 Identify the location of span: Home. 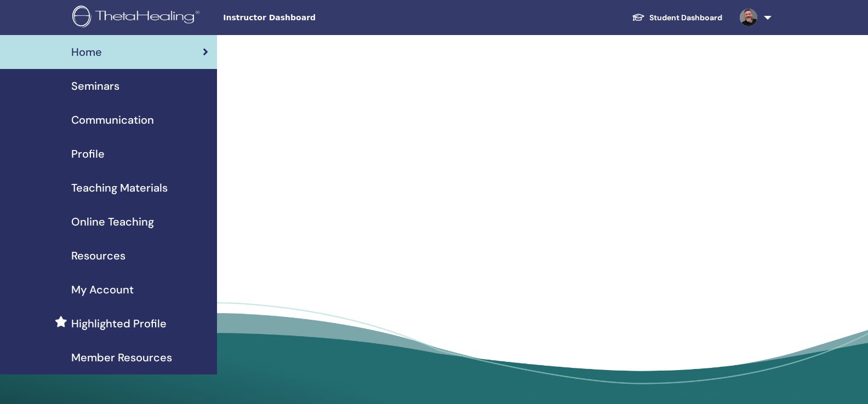
(87, 52).